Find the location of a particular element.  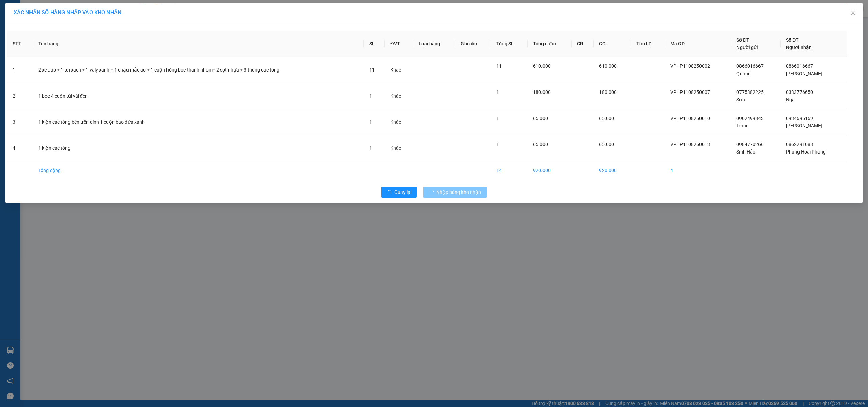

span: loading is located at coordinates (433, 193).